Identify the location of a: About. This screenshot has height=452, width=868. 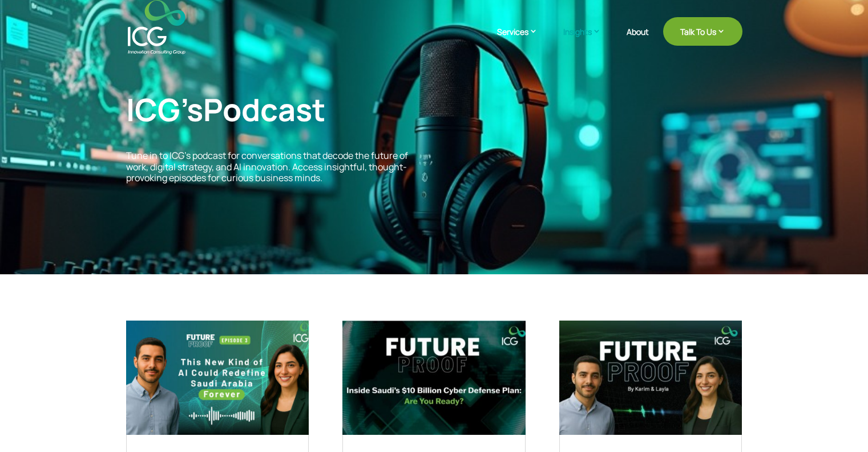
(638, 40).